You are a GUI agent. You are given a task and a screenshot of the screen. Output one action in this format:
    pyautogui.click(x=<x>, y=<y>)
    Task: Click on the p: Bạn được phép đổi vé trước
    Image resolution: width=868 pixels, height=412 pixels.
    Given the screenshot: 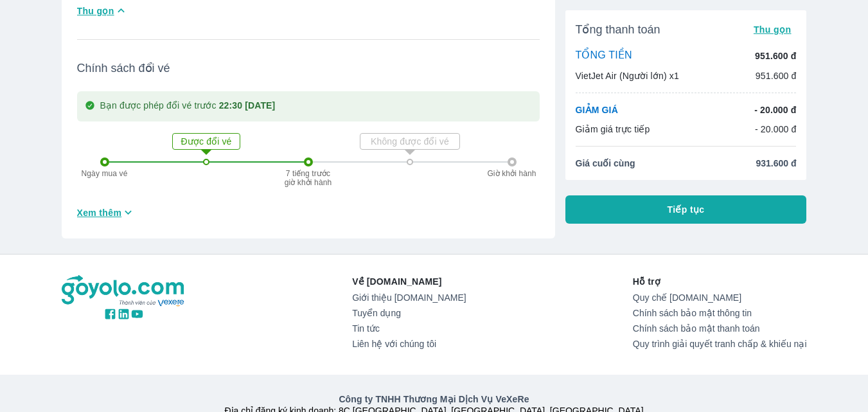 What is the action you would take?
    pyautogui.click(x=188, y=106)
    